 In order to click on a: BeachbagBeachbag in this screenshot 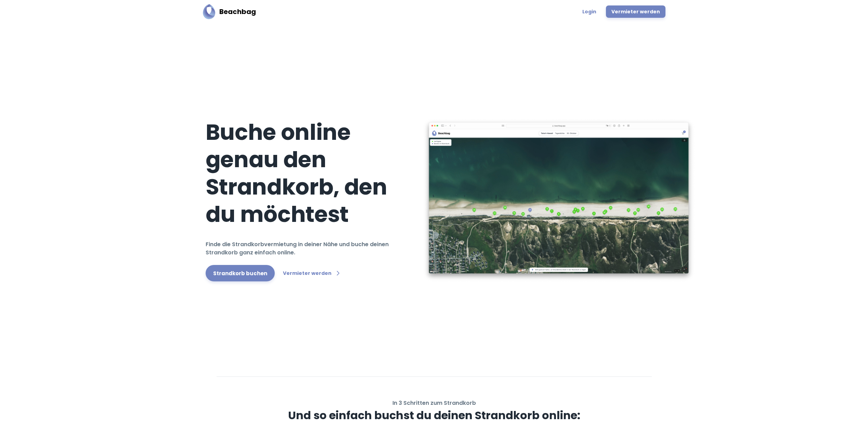, I will do `click(229, 12)`.